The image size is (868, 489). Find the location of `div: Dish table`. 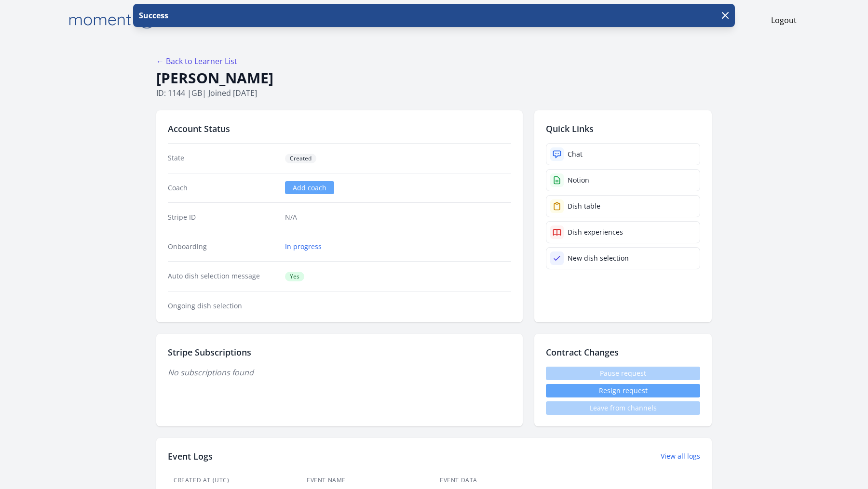

div: Dish table is located at coordinates (584, 207).